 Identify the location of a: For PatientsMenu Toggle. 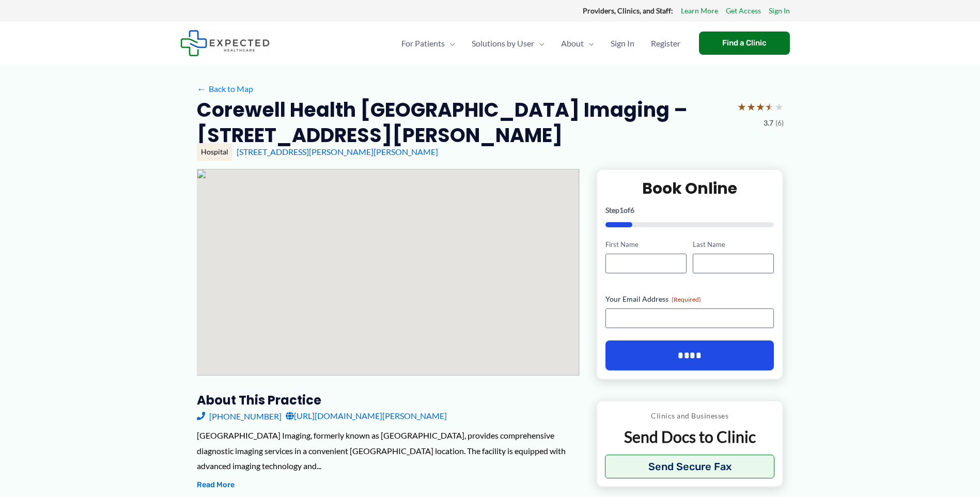
(428, 43).